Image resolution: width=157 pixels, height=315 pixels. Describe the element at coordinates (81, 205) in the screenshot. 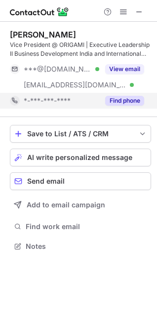

I see `button: Add to email campaign` at that location.